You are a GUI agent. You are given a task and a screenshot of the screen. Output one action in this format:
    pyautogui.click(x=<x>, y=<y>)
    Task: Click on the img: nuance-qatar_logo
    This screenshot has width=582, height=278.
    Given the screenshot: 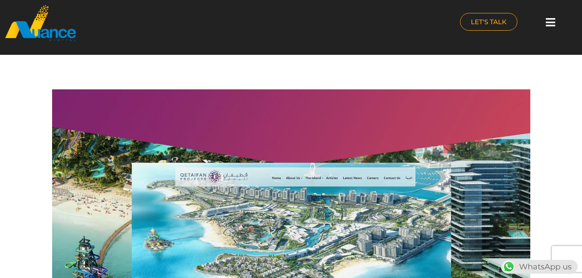 What is the action you would take?
    pyautogui.click(x=41, y=23)
    